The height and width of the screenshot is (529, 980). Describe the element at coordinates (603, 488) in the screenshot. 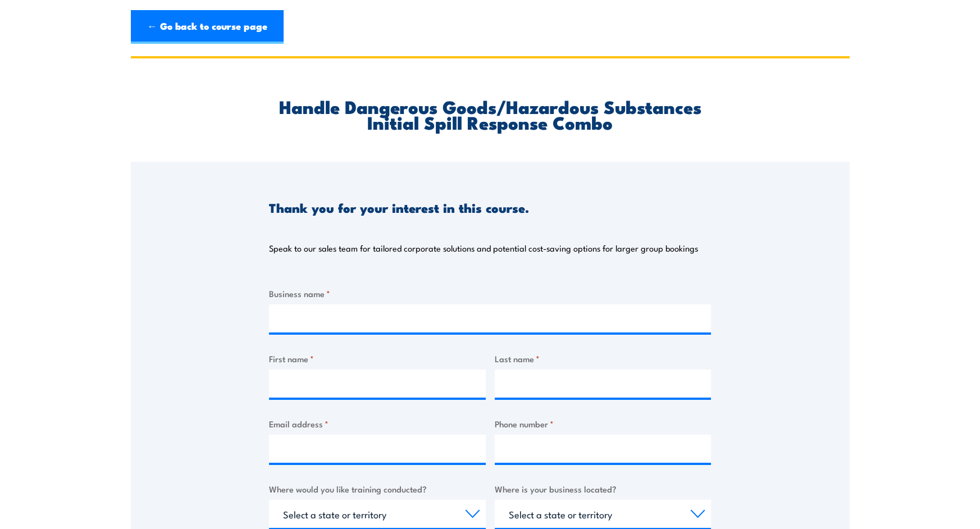

I see `label: Where is your business located?` at that location.